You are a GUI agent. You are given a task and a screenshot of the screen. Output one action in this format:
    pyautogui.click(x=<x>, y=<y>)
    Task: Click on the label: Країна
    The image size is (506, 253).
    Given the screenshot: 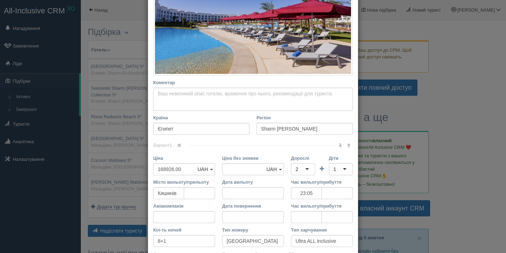 What is the action you would take?
    pyautogui.click(x=202, y=117)
    